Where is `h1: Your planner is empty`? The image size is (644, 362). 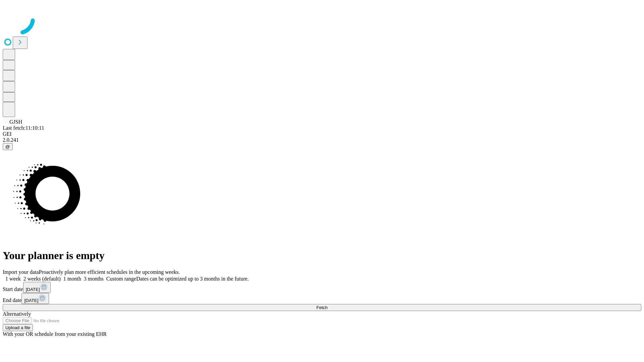 h1: Your planner is empty is located at coordinates (322, 256).